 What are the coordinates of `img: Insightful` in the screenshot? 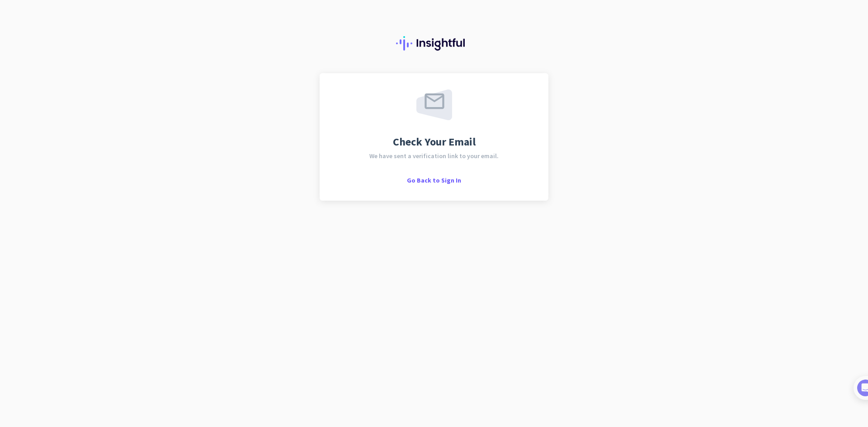 It's located at (434, 43).